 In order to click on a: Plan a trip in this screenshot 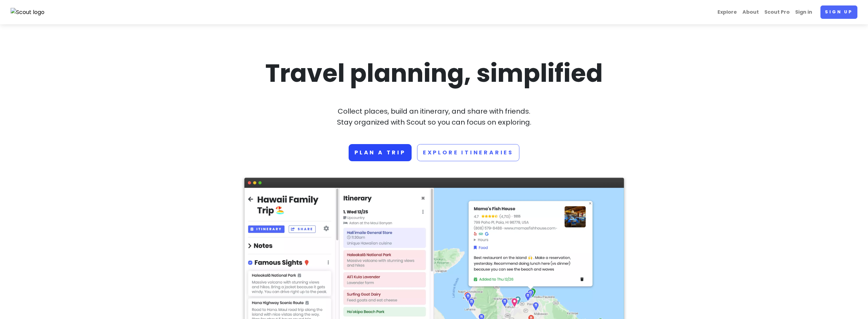, I will do `click(380, 153)`.